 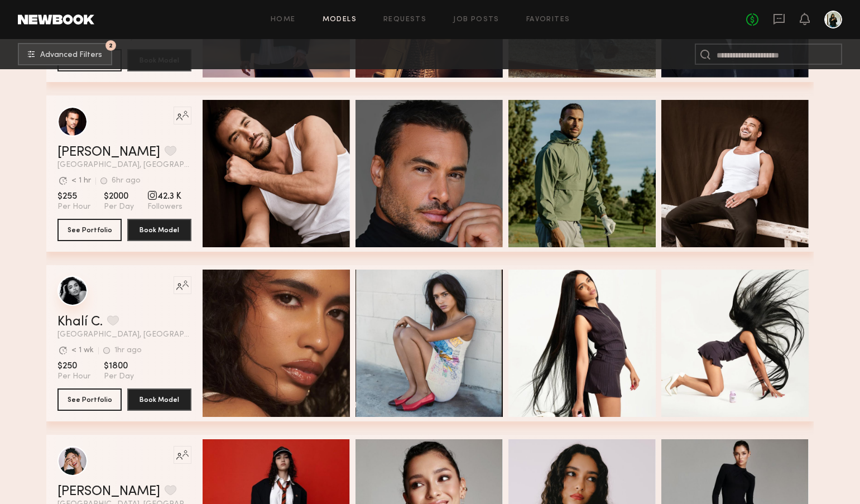 What do you see at coordinates (73, 366) in the screenshot?
I see `span: $250` at bounding box center [73, 366].